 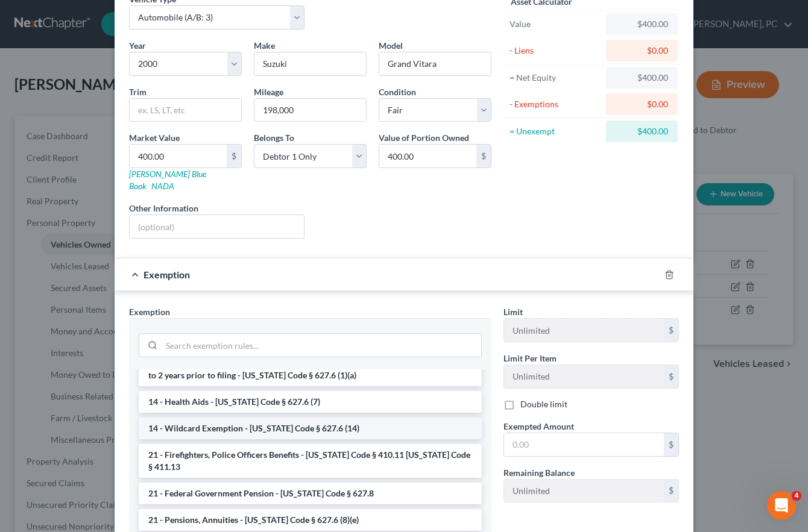 I want to click on input: ex. Nissan, so click(x=310, y=64).